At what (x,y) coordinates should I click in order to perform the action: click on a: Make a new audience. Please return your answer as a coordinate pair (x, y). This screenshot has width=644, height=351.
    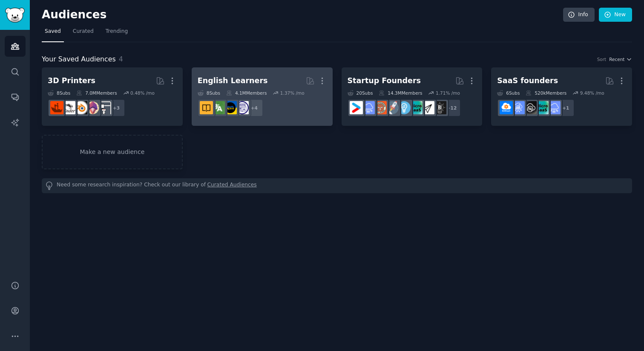
    Looking at the image, I should click on (112, 151).